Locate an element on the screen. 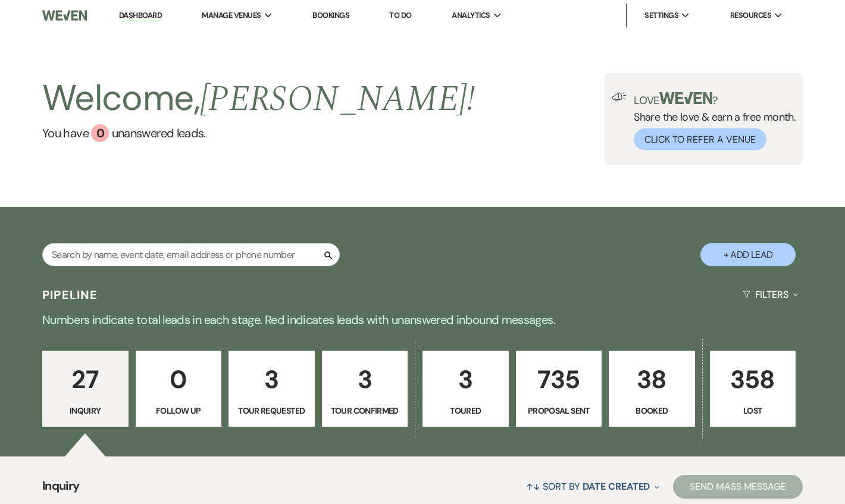 This screenshot has width=845, height=504. a: To Do is located at coordinates (400, 15).